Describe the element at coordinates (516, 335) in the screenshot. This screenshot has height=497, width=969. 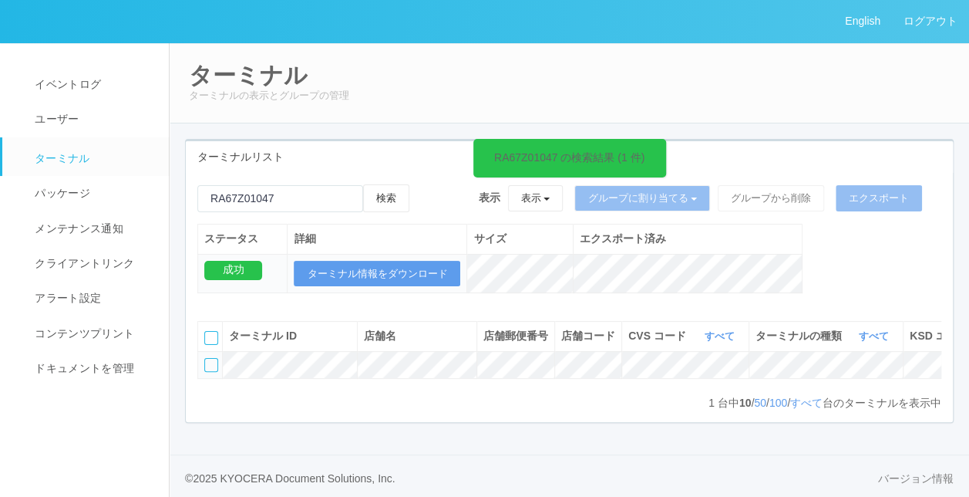
I see `span: 店舗郵便番号` at that location.